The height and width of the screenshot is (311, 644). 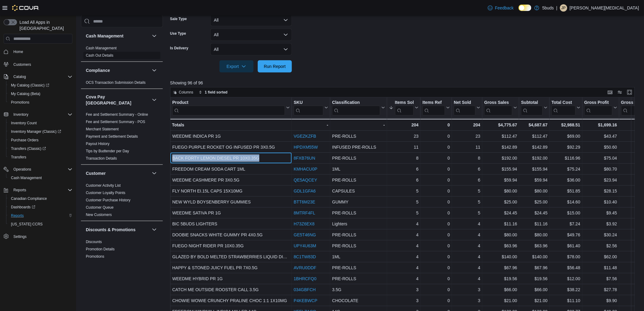 What do you see at coordinates (98, 214) in the screenshot?
I see `a: New Customers` at bounding box center [98, 214].